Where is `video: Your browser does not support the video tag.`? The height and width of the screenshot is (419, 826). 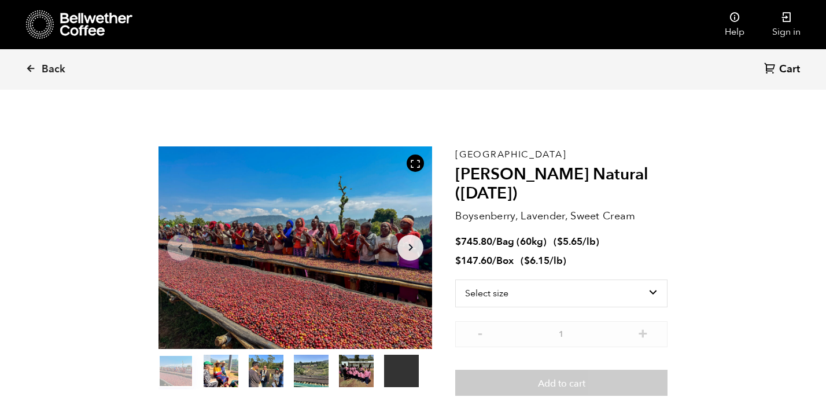
video: Your browser does not support the video tag. is located at coordinates (402, 371).